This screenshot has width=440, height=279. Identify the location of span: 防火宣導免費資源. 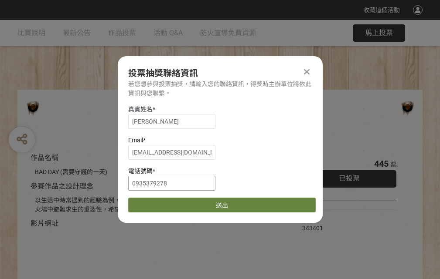
(228, 33).